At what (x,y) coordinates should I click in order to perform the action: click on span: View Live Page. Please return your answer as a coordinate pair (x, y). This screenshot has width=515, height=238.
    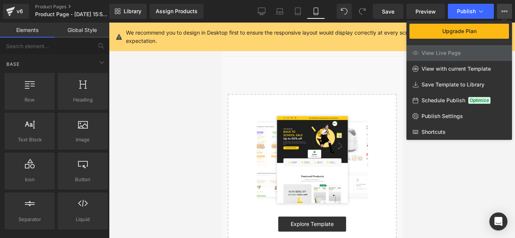
    Looking at the image, I should click on (441, 53).